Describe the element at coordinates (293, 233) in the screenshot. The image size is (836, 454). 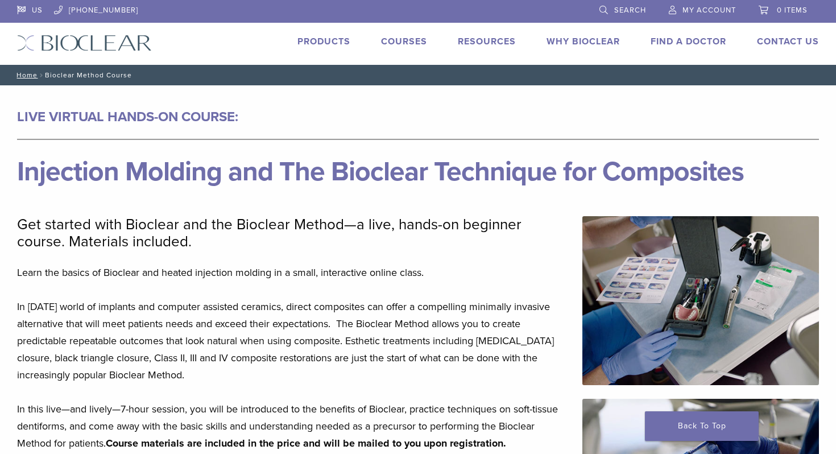
I see `p: Get started with Bioclear and the Bioclear Method—a live, hands-on beginner course. Materials inc...` at that location.